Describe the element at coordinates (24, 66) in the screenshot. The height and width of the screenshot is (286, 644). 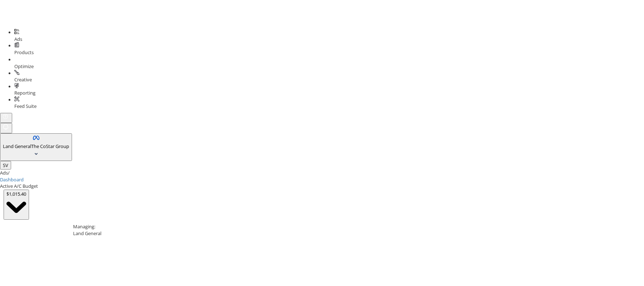
I see `span: Optimize` at that location.